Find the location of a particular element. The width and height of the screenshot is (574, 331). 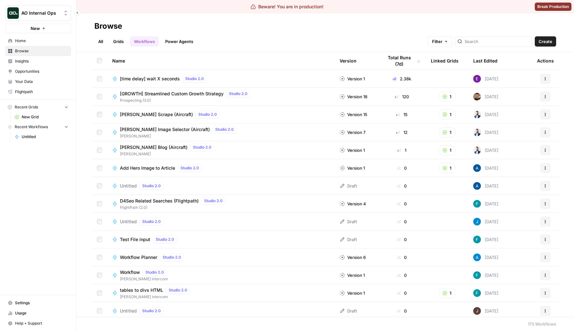

div: Version 15 is located at coordinates (353, 115).